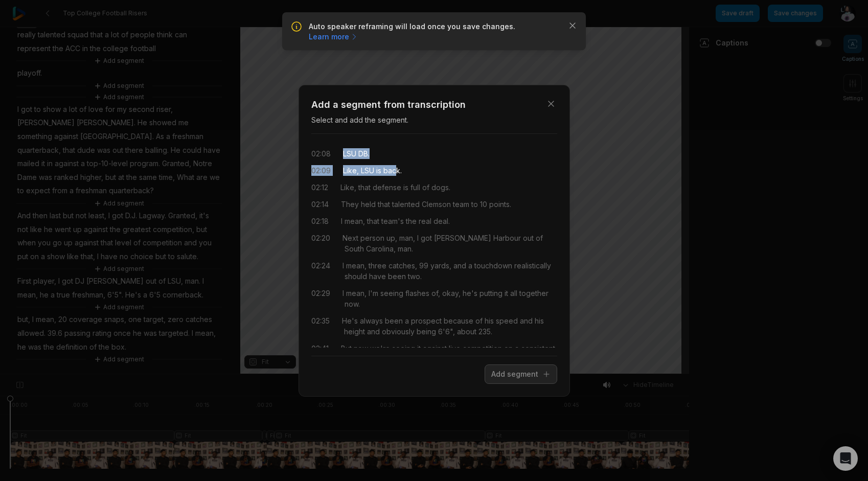 The width and height of the screenshot is (868, 481). Describe the element at coordinates (506, 238) in the screenshot. I see `span: Harbour` at that location.